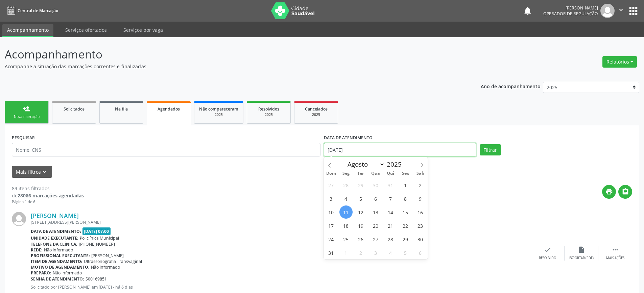  Describe the element at coordinates (405, 239) in the screenshot. I see `span: Agosto 29, 2025` at that location.